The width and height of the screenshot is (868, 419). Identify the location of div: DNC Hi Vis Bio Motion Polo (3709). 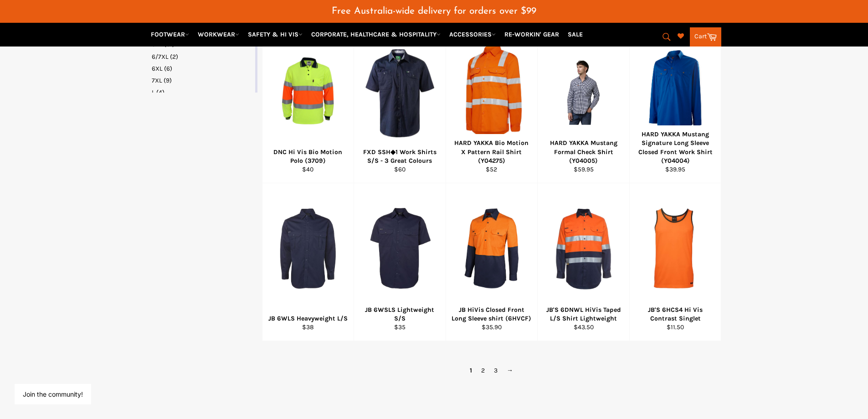
(308, 156).